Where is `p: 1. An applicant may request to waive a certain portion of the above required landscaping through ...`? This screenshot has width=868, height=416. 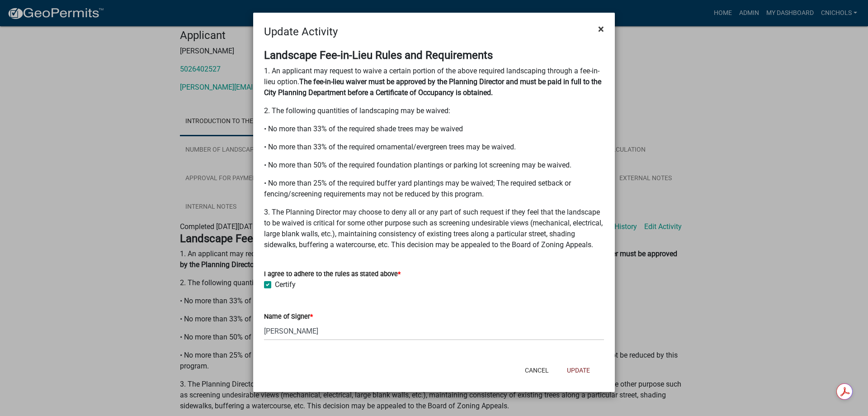
p: 1. An applicant may request to waive a certain portion of the above required landscaping through ... is located at coordinates (434, 82).